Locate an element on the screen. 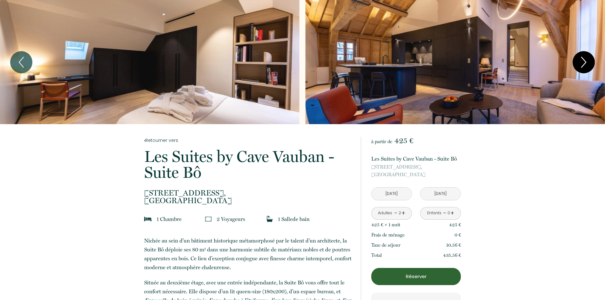 The width and height of the screenshot is (605, 300). span: 425 € is located at coordinates (404, 141).